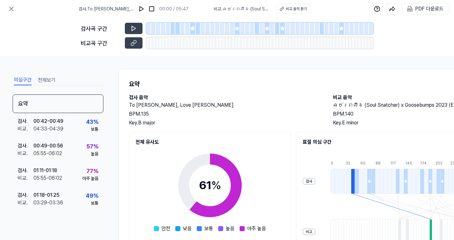 The image size is (454, 240). What do you see at coordinates (210, 142) in the screenshot?
I see `h2: 전체 유사도` at bounding box center [210, 142].